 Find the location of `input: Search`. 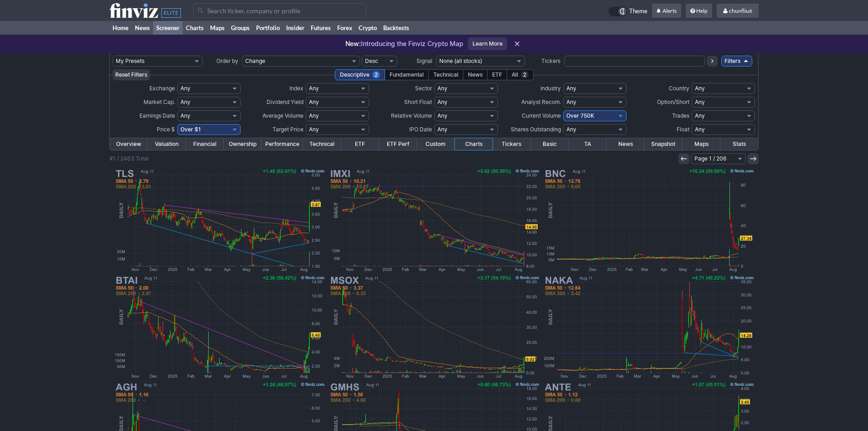

input: Search is located at coordinates (280, 11).